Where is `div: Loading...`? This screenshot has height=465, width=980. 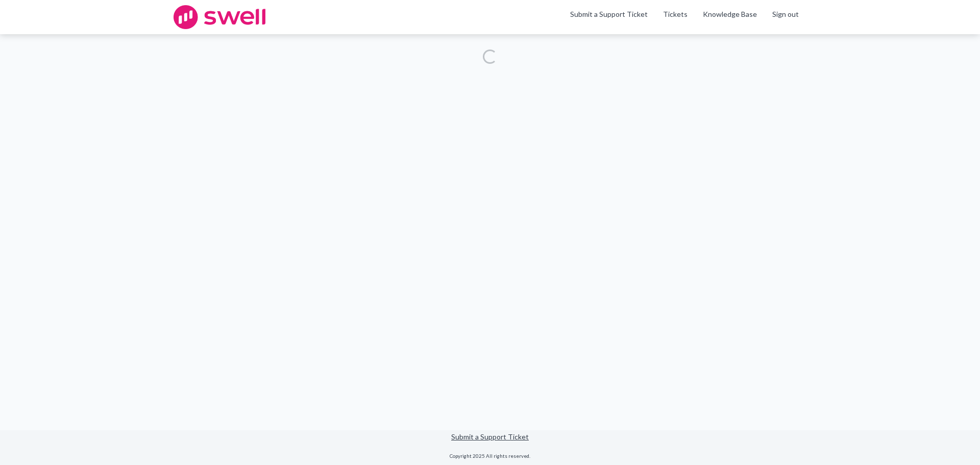
div: Loading... is located at coordinates (490, 57).